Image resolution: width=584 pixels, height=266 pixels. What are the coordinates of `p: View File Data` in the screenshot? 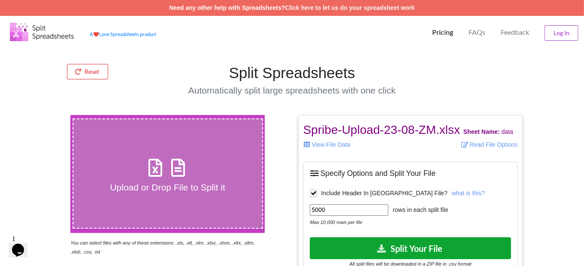 It's located at (353, 145).